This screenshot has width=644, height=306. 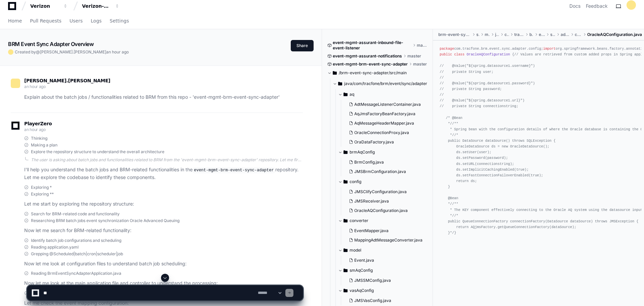 I want to click on button: brmAqConfig, so click(x=383, y=152).